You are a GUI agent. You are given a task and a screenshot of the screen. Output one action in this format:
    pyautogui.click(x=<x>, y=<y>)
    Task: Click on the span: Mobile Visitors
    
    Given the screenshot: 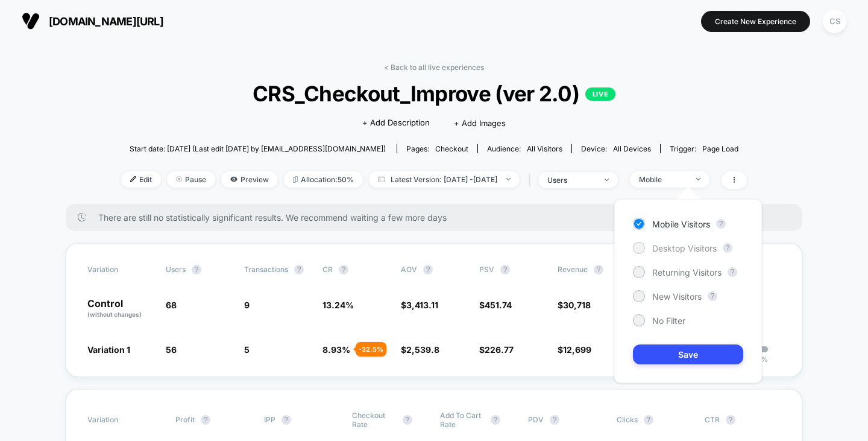 What is the action you would take?
    pyautogui.click(x=681, y=224)
    